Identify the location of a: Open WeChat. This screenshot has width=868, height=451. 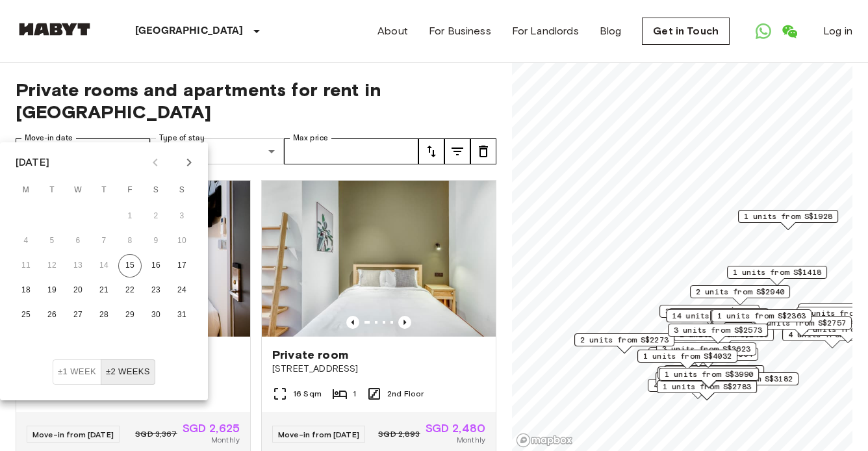
(789, 31).